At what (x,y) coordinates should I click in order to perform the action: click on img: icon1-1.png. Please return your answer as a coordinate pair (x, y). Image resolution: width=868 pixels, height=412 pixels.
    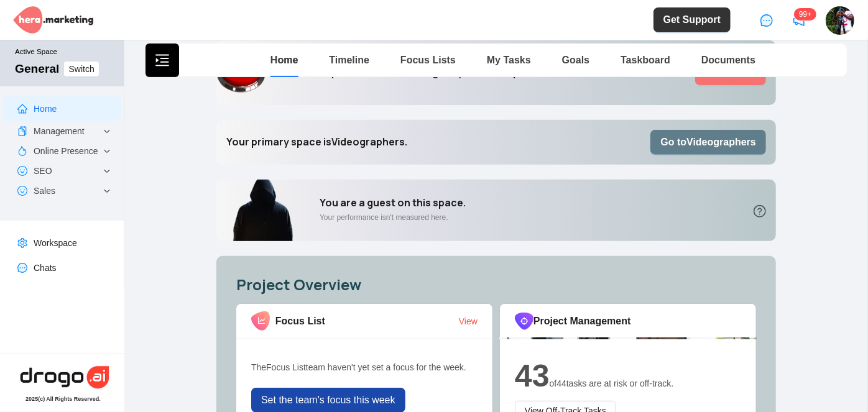
    Looking at the image, I should click on (525, 321).